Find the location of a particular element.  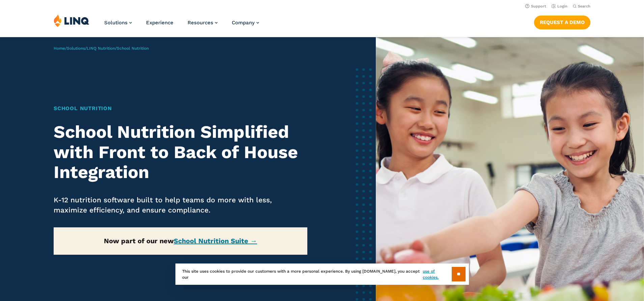

span: Resources is located at coordinates (200, 23).